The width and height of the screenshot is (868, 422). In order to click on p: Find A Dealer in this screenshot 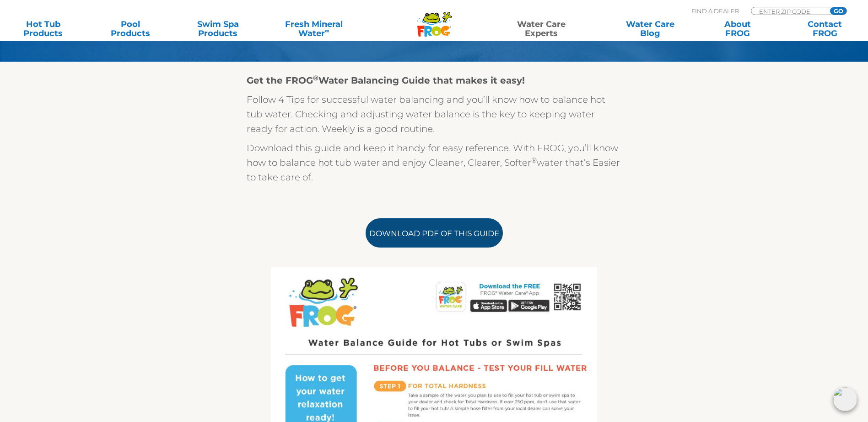, I will do `click(715, 11)`.